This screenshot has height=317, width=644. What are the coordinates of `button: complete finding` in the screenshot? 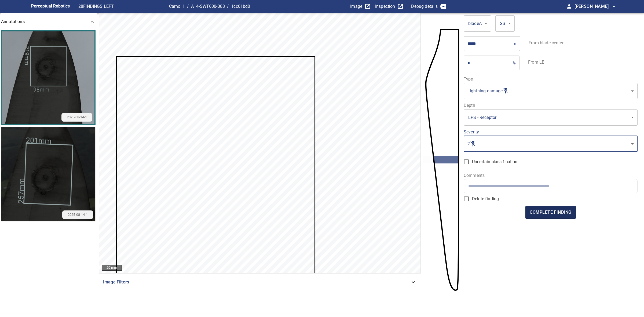 It's located at (550, 213).